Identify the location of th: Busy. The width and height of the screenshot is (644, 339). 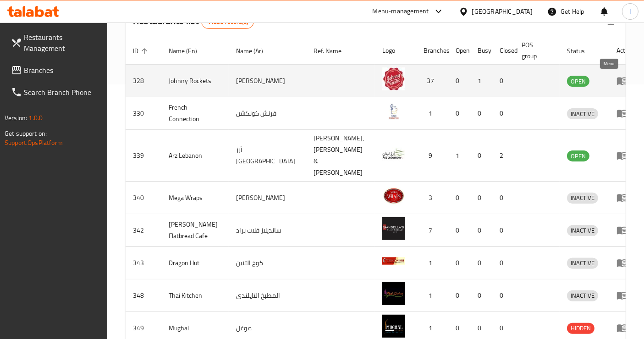
(481, 51).